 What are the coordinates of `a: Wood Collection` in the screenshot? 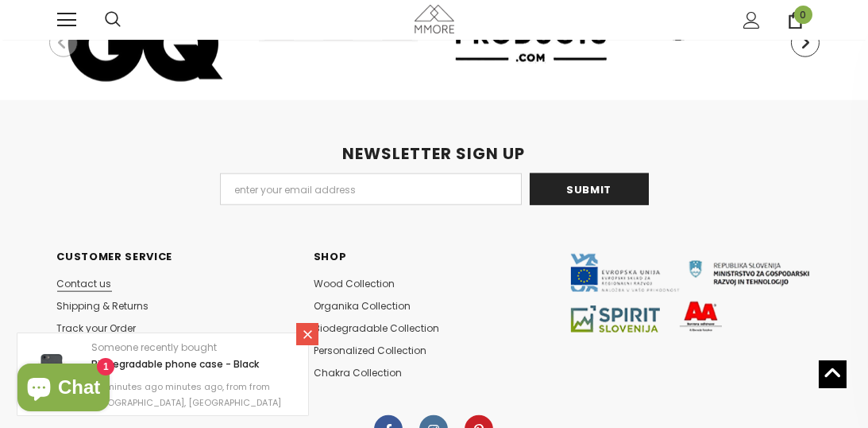 It's located at (355, 284).